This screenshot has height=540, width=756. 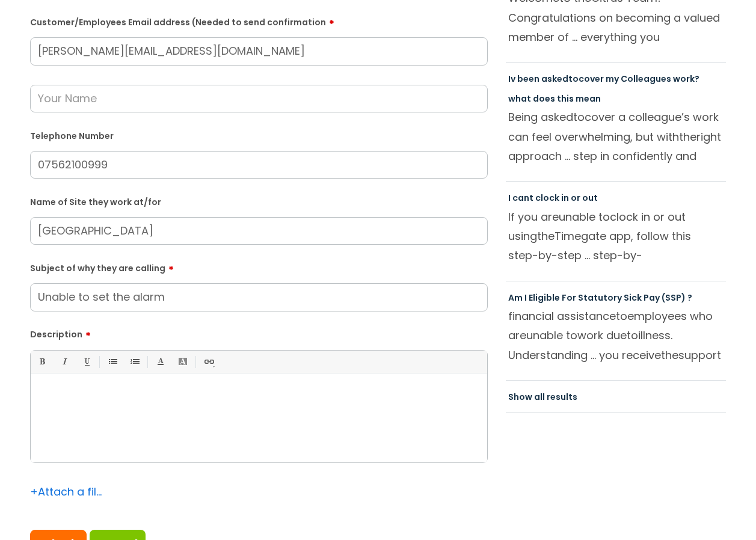 I want to click on a: Show all results, so click(x=542, y=397).